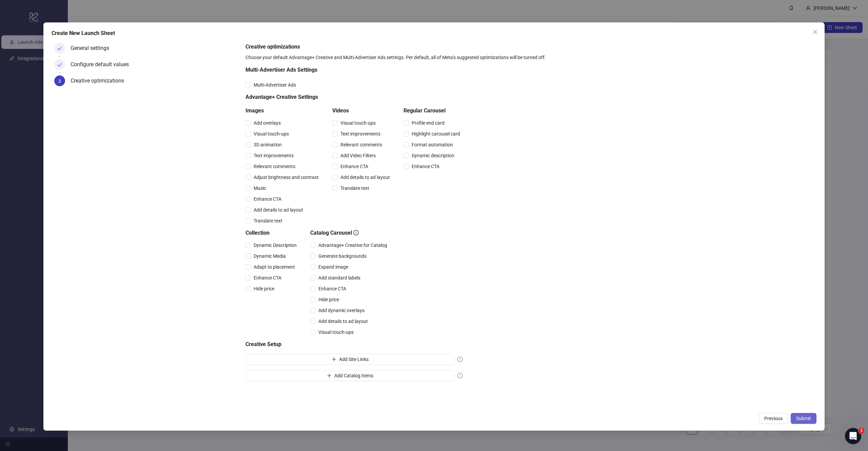  I want to click on span: Previous, so click(773, 419).